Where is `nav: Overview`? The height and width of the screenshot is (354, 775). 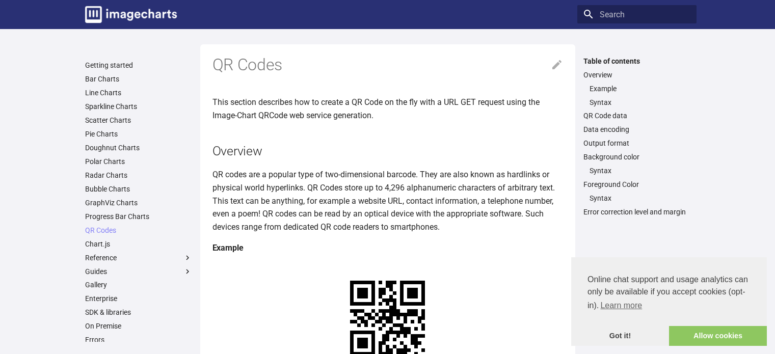 nav: Overview is located at coordinates (637, 95).